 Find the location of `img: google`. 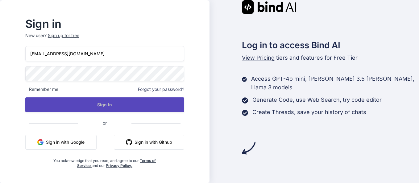

img: google is located at coordinates (40, 142).